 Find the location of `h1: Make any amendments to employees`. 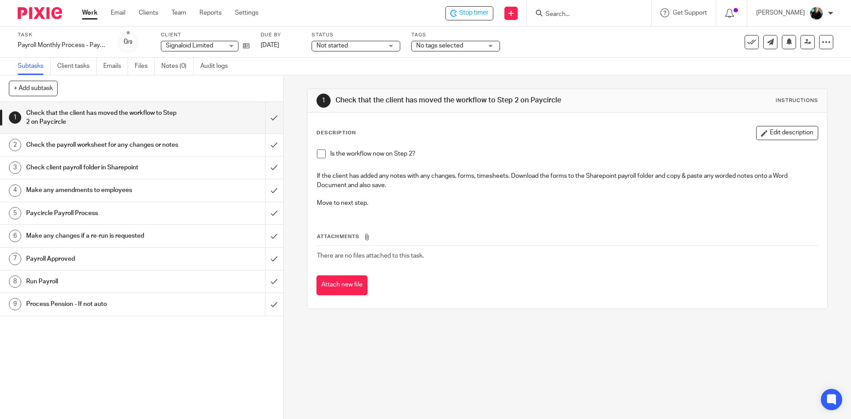

h1: Make any amendments to employees is located at coordinates (103, 190).